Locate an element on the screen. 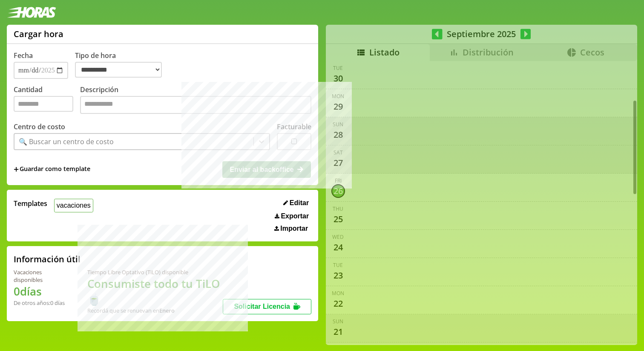  button: Solicitar Licencia is located at coordinates (267, 307).